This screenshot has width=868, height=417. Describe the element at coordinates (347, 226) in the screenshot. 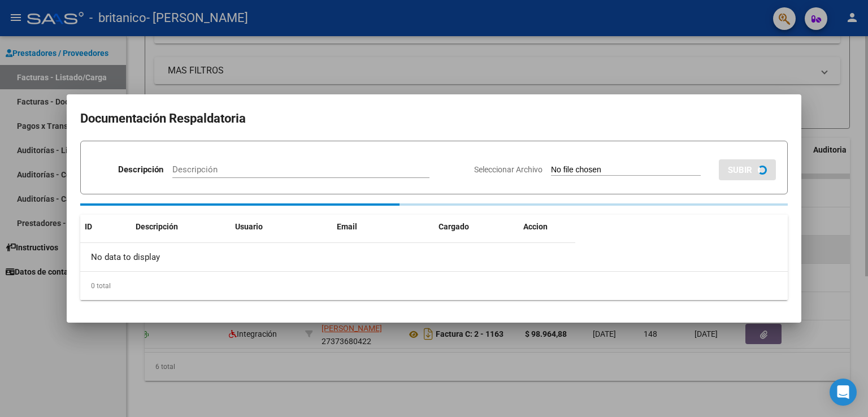

I see `span: Email` at that location.